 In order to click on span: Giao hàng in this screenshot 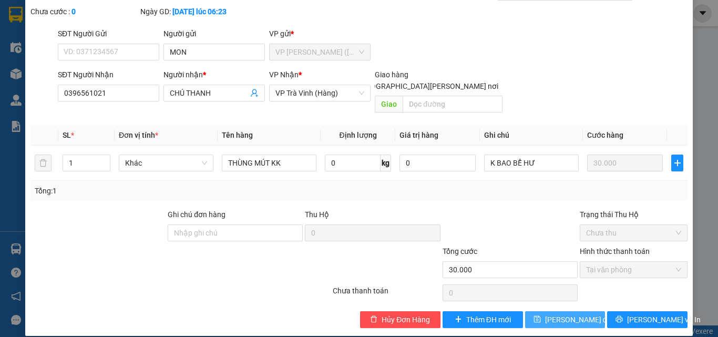, I will do `click(392, 75)`.